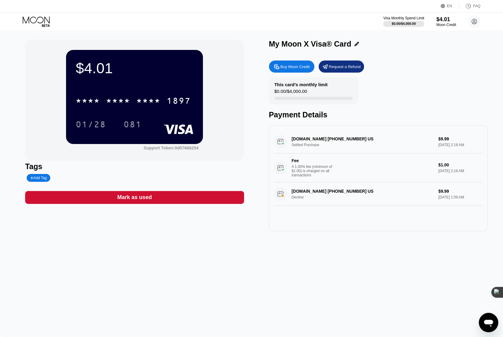 This screenshot has width=503, height=337. What do you see at coordinates (460, 165) in the screenshot?
I see `div: $1.00` at bounding box center [460, 165].